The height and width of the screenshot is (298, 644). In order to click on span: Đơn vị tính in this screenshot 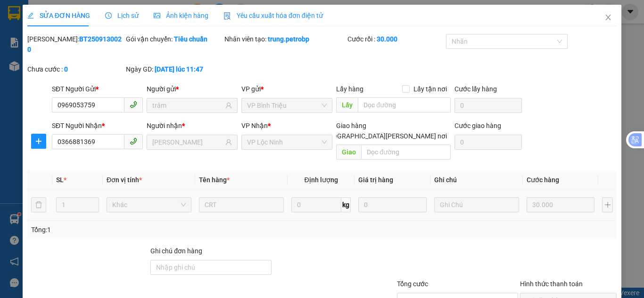, I will do `click(124, 180)`.